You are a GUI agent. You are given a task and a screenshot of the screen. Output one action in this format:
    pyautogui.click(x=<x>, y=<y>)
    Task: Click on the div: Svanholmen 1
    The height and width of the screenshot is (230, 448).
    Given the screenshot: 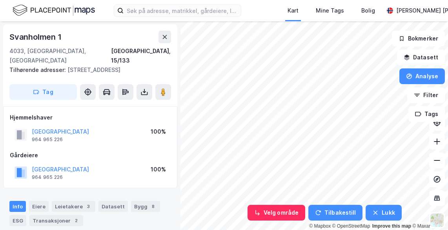 What is the action you would take?
    pyautogui.click(x=36, y=37)
    